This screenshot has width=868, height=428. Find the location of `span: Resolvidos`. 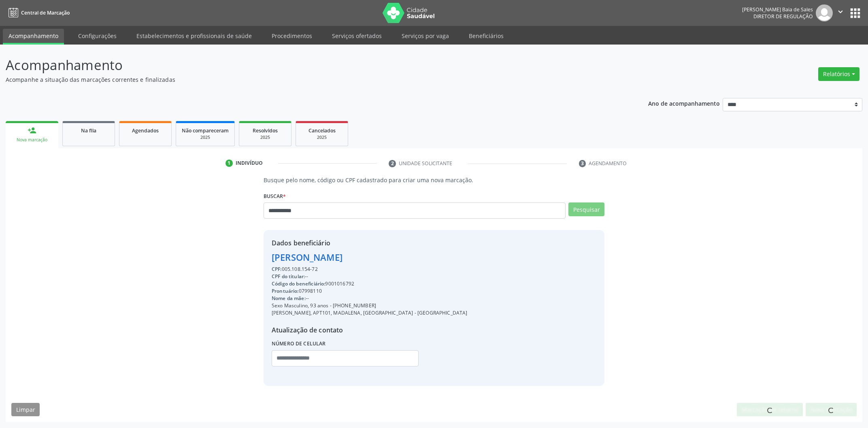

span: Resolvidos is located at coordinates (265, 130).